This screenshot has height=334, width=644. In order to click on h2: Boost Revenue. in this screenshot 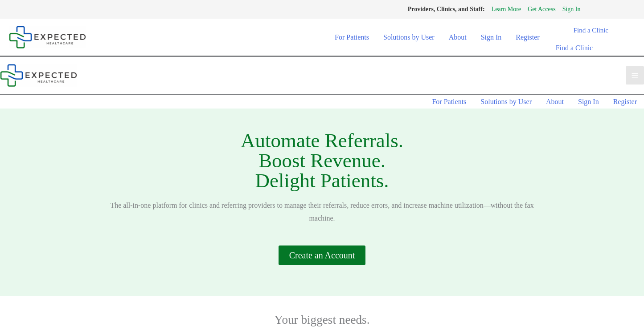, I will do `click(322, 161)`.